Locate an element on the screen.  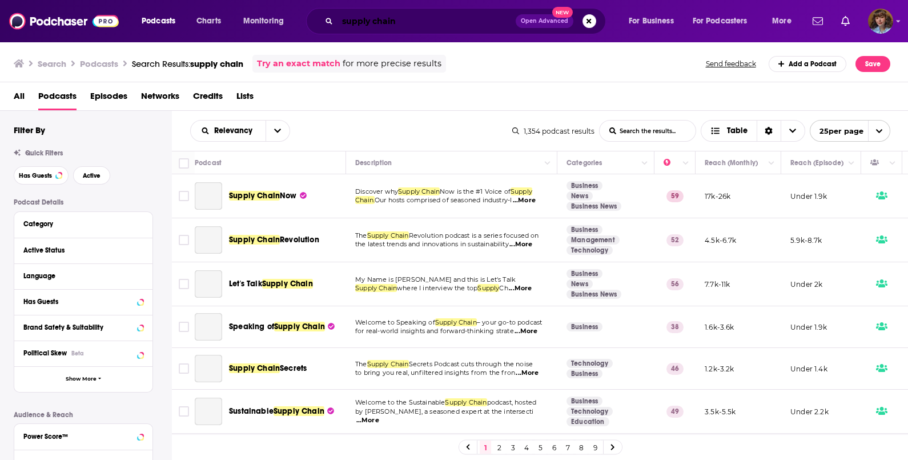
span: Welcome to the Sustainable is located at coordinates (400, 402).